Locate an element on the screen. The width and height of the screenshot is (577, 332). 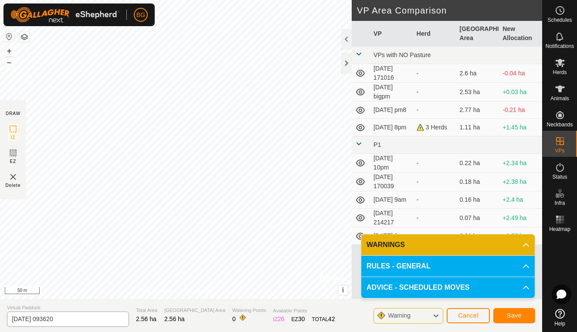
td: +2.38 ha is located at coordinates (520, 182).